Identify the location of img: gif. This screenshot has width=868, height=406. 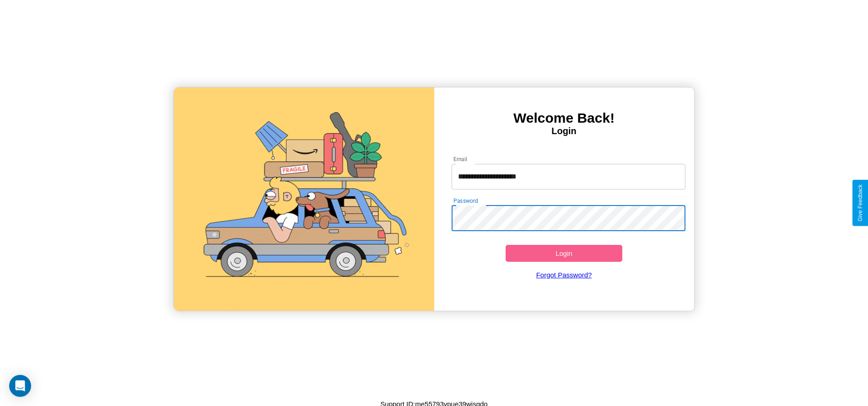
(304, 199).